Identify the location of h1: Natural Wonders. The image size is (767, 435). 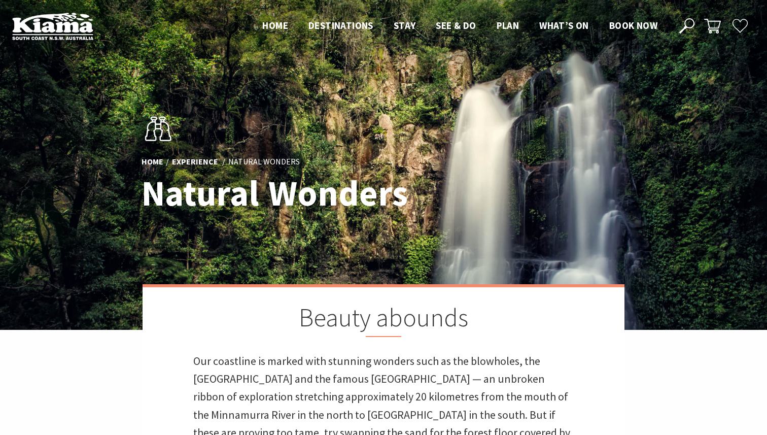
(285, 193).